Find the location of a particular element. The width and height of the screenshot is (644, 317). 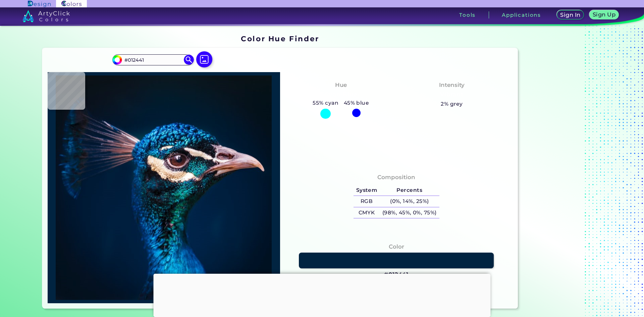

h5: 55% cyan is located at coordinates (325, 103).